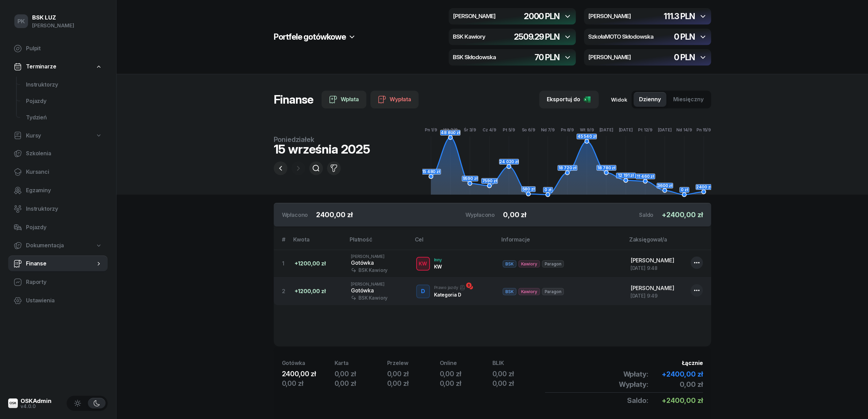 The width and height of the screenshot is (868, 419). What do you see at coordinates (634, 385) in the screenshot?
I see `span: Wypłaty:` at bounding box center [634, 385].